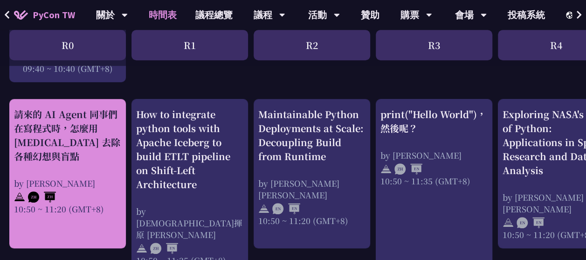 The height and width of the screenshot is (260, 586). Describe the element at coordinates (434, 45) in the screenshot. I see `div: R3` at that location.